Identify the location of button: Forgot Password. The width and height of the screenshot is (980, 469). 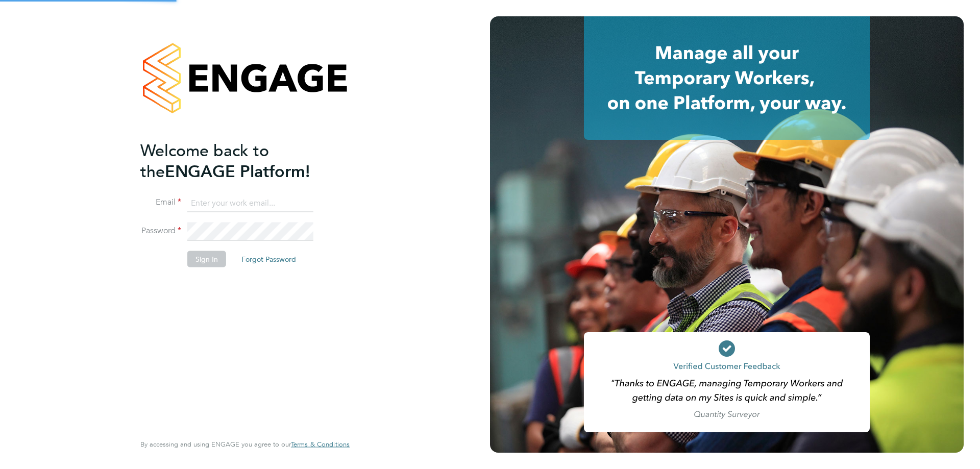
(269, 259).